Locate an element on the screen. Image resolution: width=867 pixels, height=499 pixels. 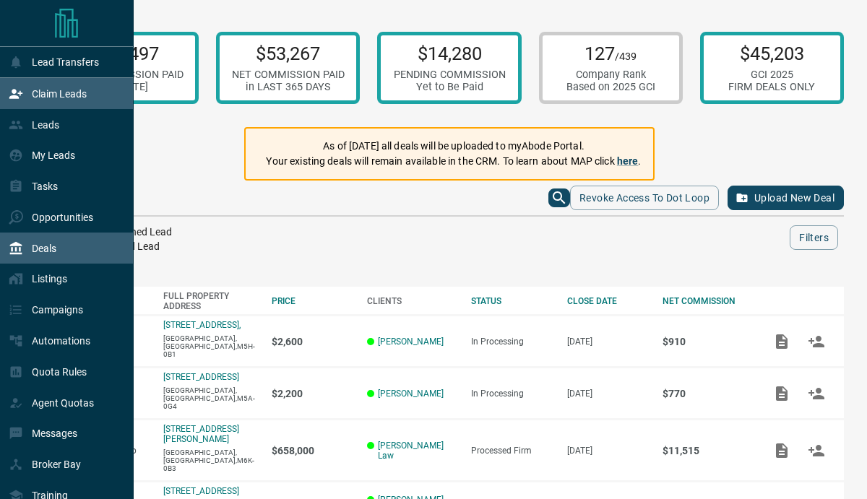
button: Revoke Access to Dot Loop is located at coordinates (645, 198).